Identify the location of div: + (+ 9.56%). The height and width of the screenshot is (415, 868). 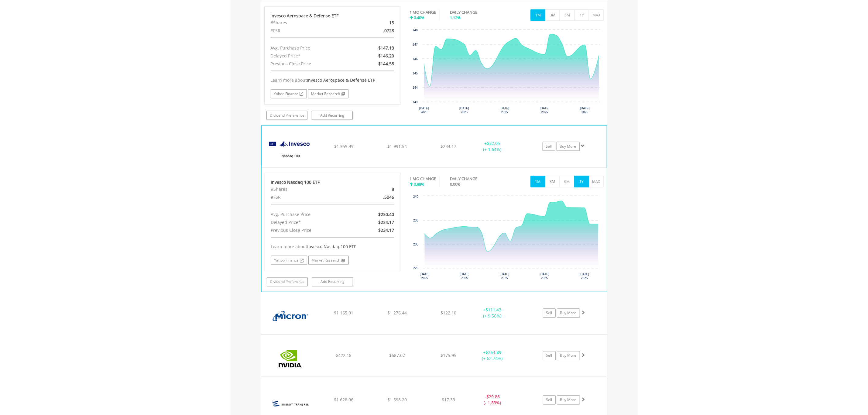
(493, 313).